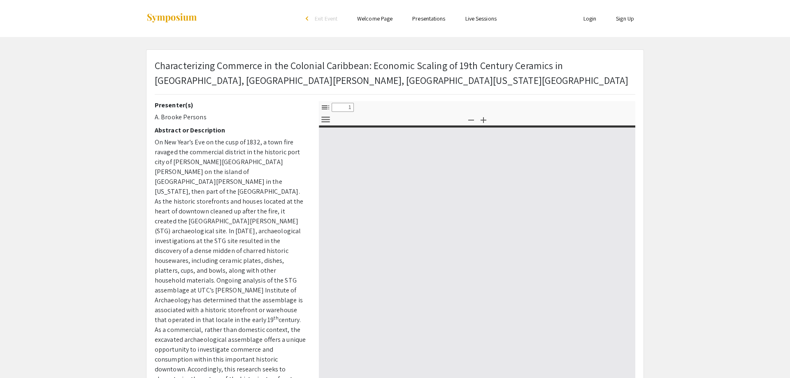 The width and height of the screenshot is (790, 378). I want to click on h2: Abstract or Description, so click(230, 130).